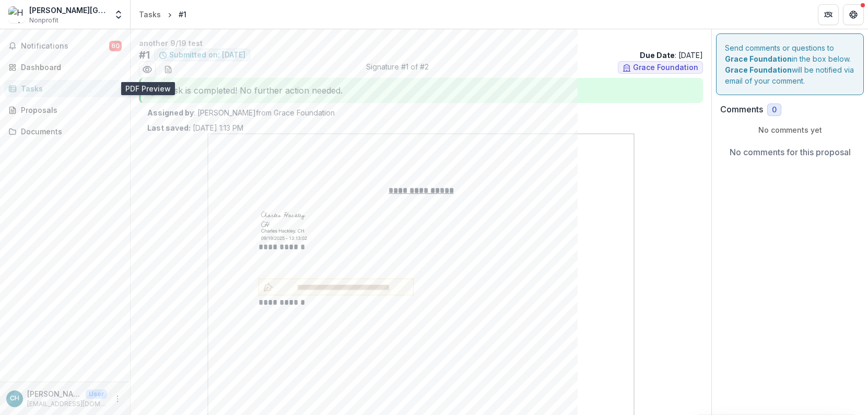 The width and height of the screenshot is (868, 415). I want to click on a: Proposals, so click(65, 109).